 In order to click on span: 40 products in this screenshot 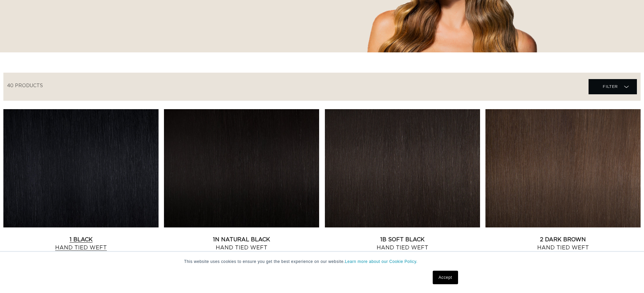, I will do `click(25, 86)`.